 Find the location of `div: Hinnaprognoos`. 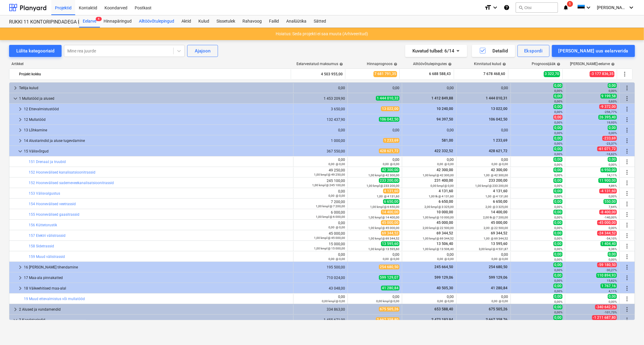

div: Hinnaprognoos is located at coordinates (382, 64).